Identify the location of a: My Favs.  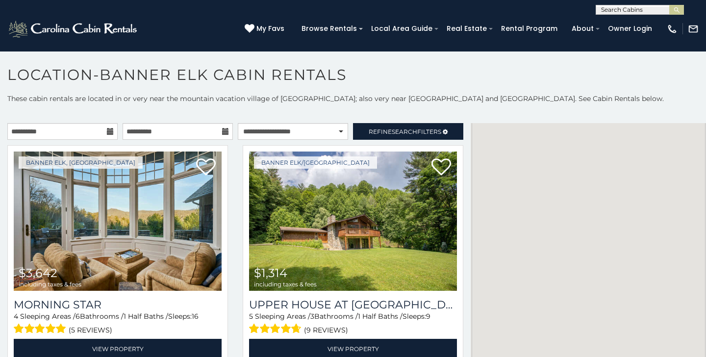
(266, 29).